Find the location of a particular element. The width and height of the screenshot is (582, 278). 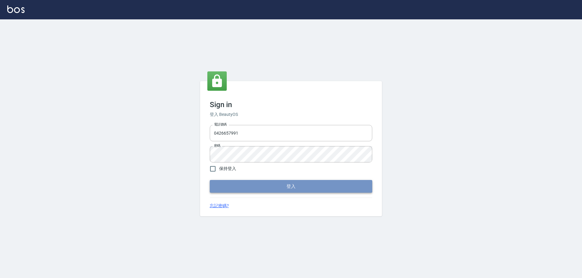

label: 電話號碼 is located at coordinates (220, 125).